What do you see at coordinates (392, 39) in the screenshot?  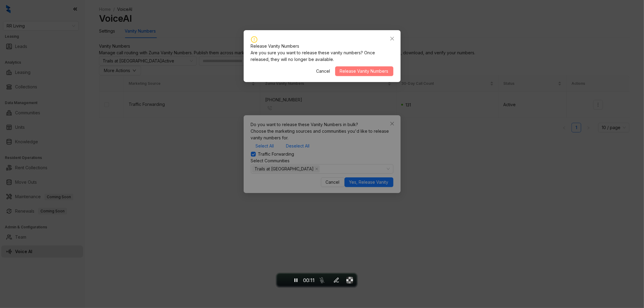 I see `button: Close` at bounding box center [392, 39].